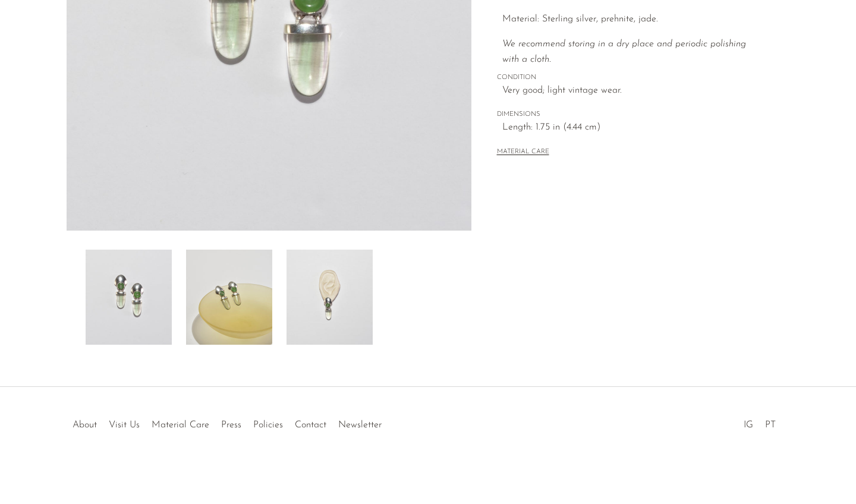 This screenshot has height=504, width=856. Describe the element at coordinates (759, 422) in the screenshot. I see `ul: Social Medias` at that location.